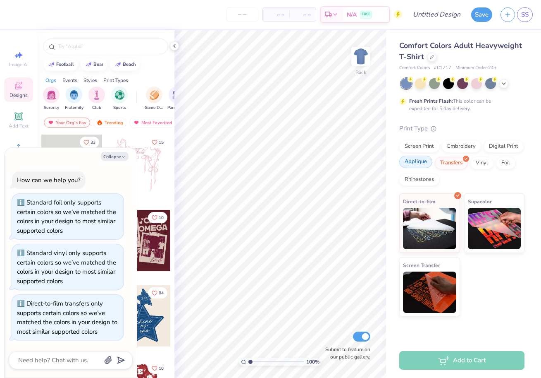 The height and width of the screenshot is (378, 541). What do you see at coordinates (116, 80) in the screenshot?
I see `div: Print Types` at bounding box center [116, 80].